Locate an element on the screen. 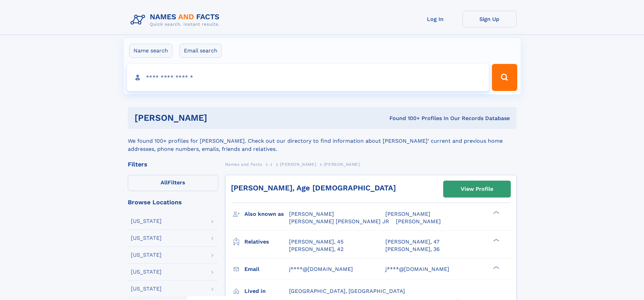  a: Sign Up is located at coordinates (490, 19).